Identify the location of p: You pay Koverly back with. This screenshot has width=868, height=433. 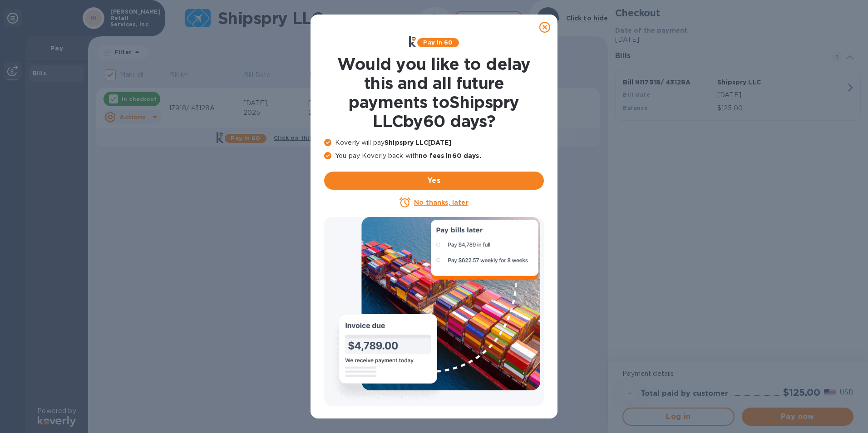
(434, 156).